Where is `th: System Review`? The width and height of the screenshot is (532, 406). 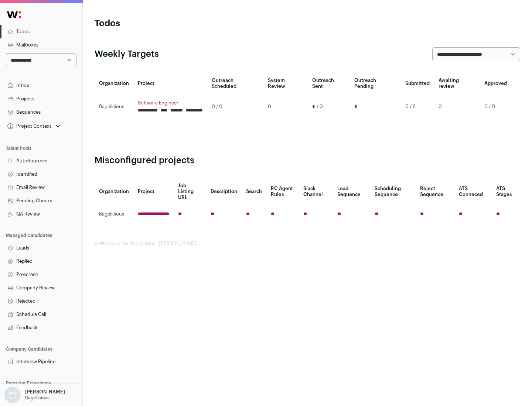
th: System Review is located at coordinates (285, 83).